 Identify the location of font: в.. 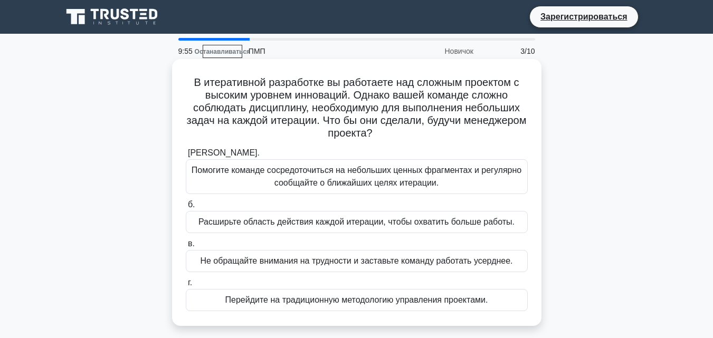
(191, 243).